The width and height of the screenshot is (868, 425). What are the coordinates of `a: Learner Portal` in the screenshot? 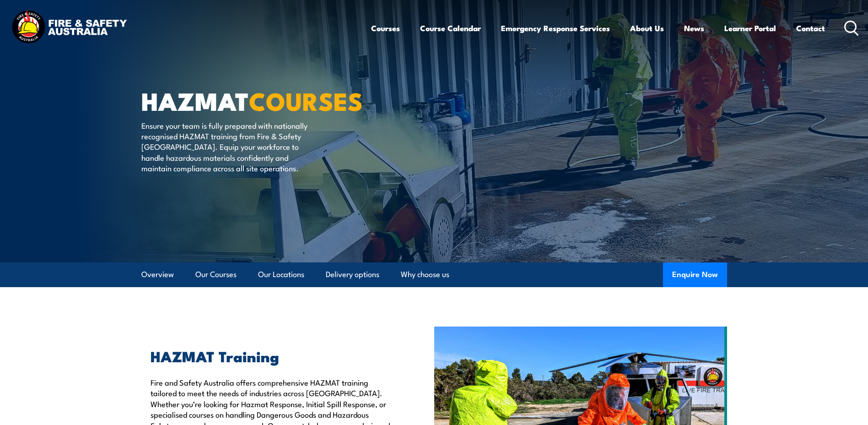 It's located at (750, 28).